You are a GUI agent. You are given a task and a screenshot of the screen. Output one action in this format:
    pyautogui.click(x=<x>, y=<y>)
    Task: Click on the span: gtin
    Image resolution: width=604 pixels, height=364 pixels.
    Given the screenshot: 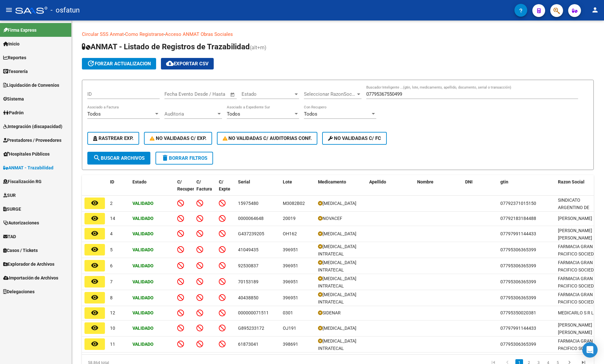 What is the action you would take?
    pyautogui.click(x=505, y=182)
    